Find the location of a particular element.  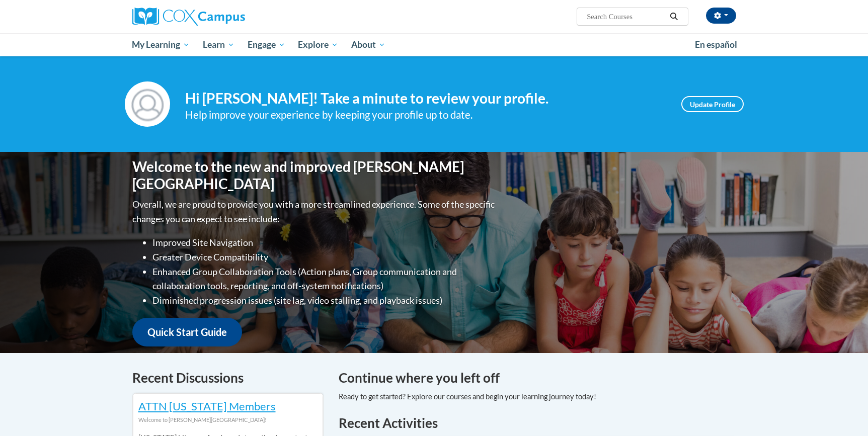

span: Learn is located at coordinates (218, 45).